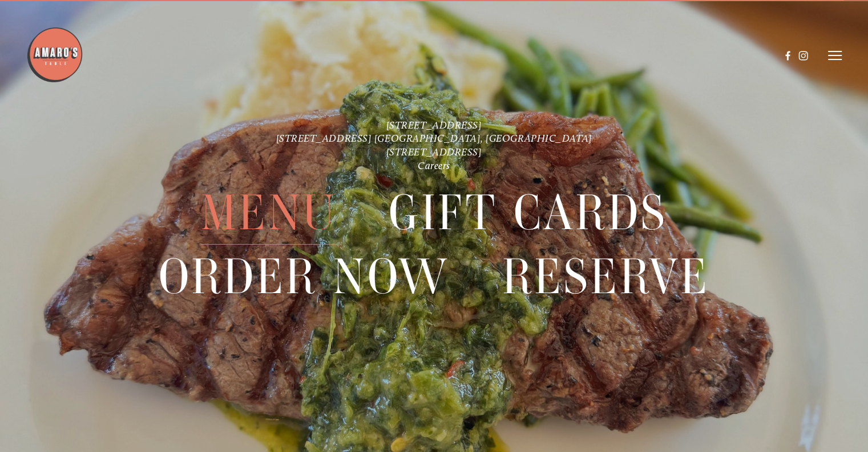  I want to click on span: Gift Cards, so click(528, 212).